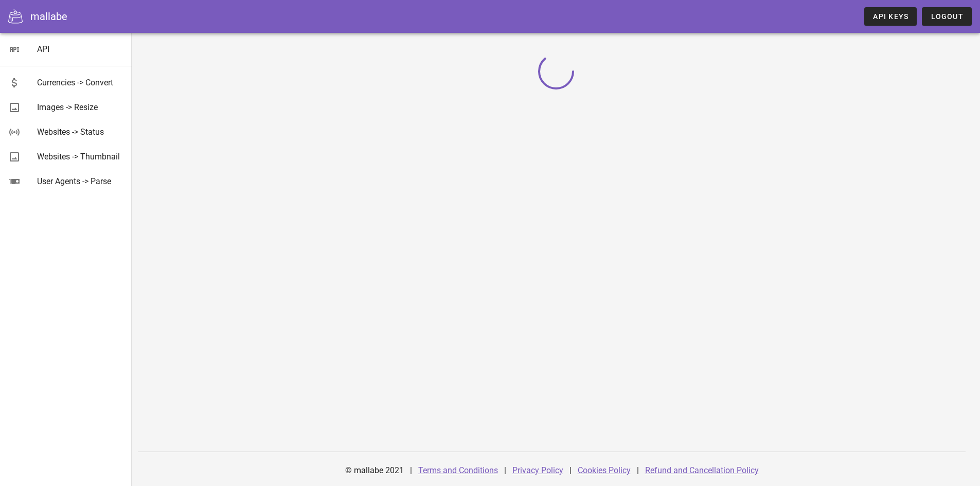 This screenshot has width=980, height=486. What do you see at coordinates (81, 181) in the screenshot?
I see `div: User Agents -> Parse` at bounding box center [81, 181].